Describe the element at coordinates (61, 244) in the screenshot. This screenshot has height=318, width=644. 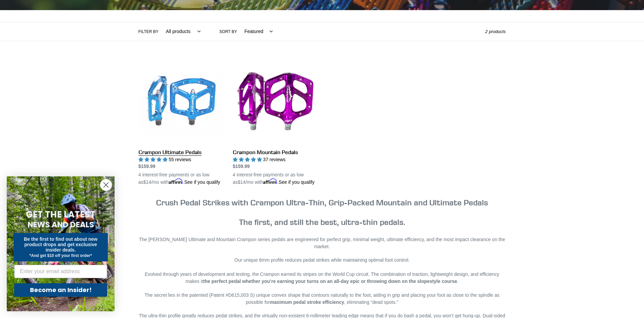
I see `span: Be the first to find out about new product drops and get exclusive insider deals.` at that location.